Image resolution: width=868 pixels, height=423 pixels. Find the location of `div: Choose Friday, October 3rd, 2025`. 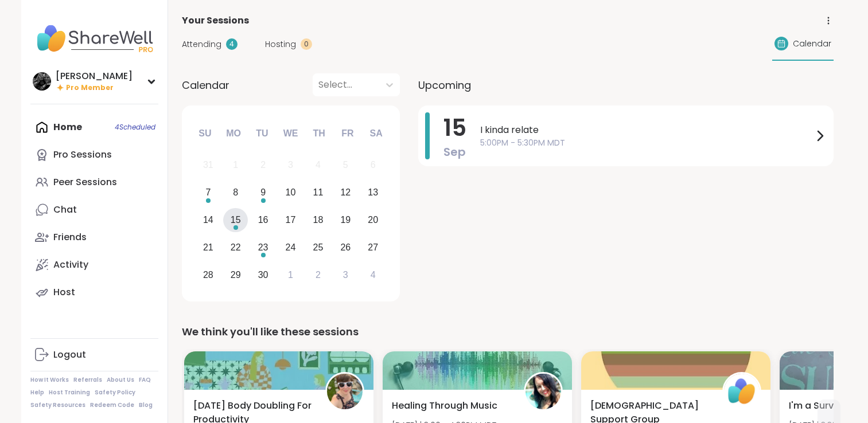

div: Choose Friday, October 3rd, 2025 is located at coordinates (346, 275).